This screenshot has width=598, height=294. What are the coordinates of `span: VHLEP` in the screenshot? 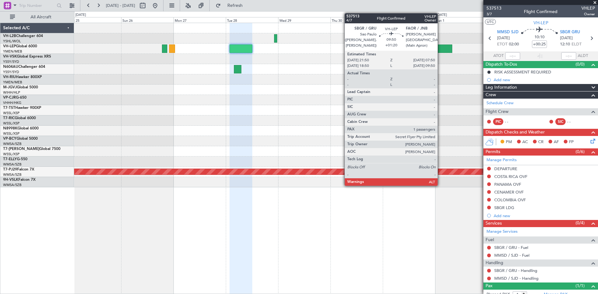 It's located at (588, 8).